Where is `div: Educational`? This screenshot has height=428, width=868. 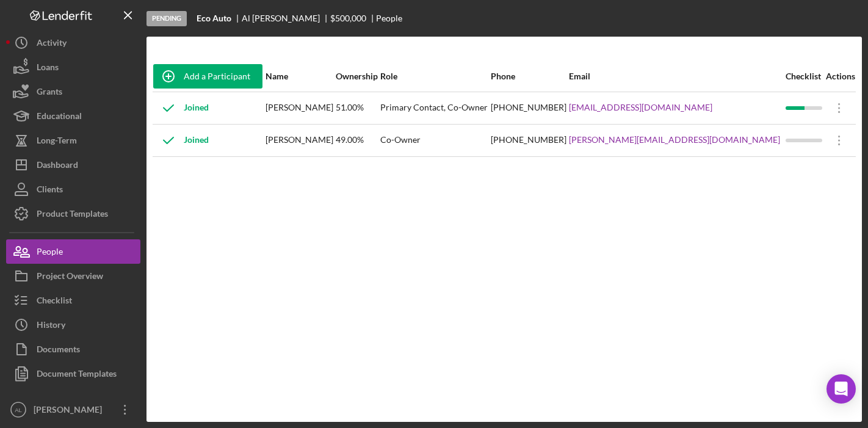
div: Educational is located at coordinates (59, 117).